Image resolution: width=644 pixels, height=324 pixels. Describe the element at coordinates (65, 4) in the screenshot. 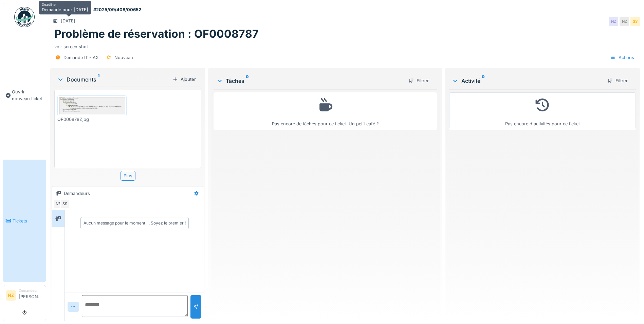

I see `h6: Deadline` at that location.